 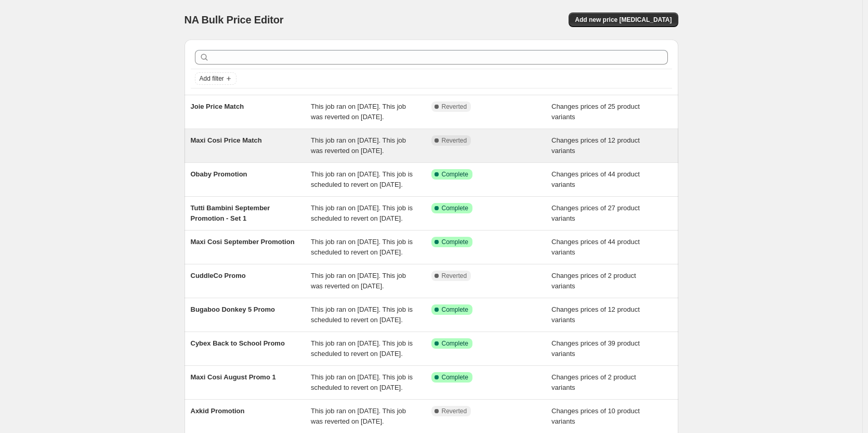 What do you see at coordinates (596, 416) in the screenshot?
I see `span: Changes prices of 10 product variants` at bounding box center [596, 416].